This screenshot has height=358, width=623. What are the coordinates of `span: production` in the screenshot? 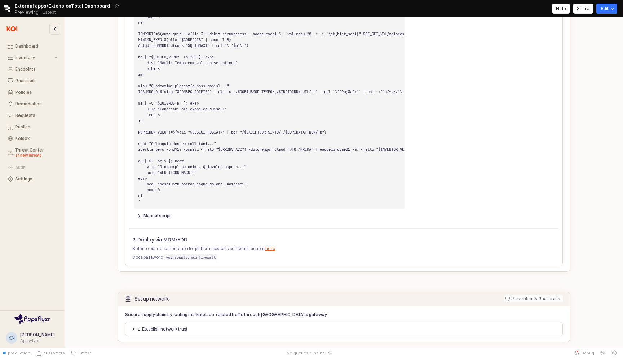 It's located at (19, 353).